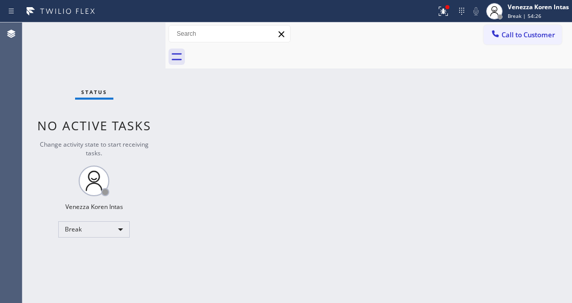  Describe the element at coordinates (94, 229) in the screenshot. I see `div: Break` at that location.